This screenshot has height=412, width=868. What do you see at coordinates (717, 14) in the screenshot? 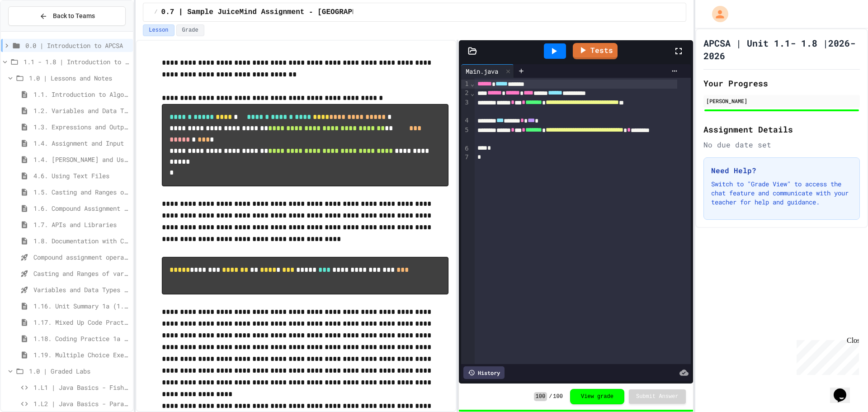
I see `div: My Account` at bounding box center [717, 14].